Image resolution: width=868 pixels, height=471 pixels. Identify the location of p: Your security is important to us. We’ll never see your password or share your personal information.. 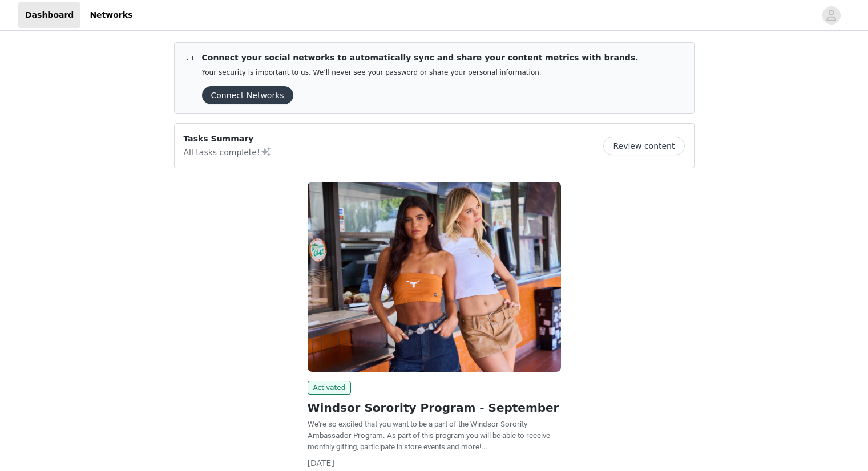
(420, 72).